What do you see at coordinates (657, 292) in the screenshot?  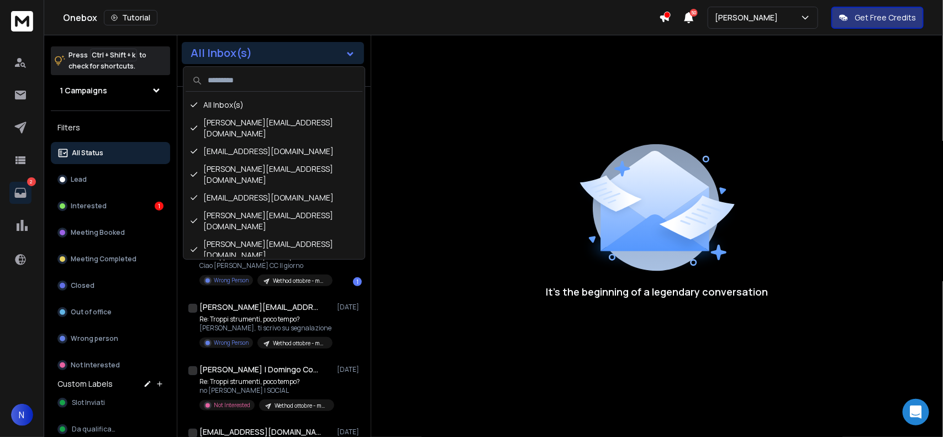 I see `p: It’s the beginning of a legendary conversation` at bounding box center [657, 292].